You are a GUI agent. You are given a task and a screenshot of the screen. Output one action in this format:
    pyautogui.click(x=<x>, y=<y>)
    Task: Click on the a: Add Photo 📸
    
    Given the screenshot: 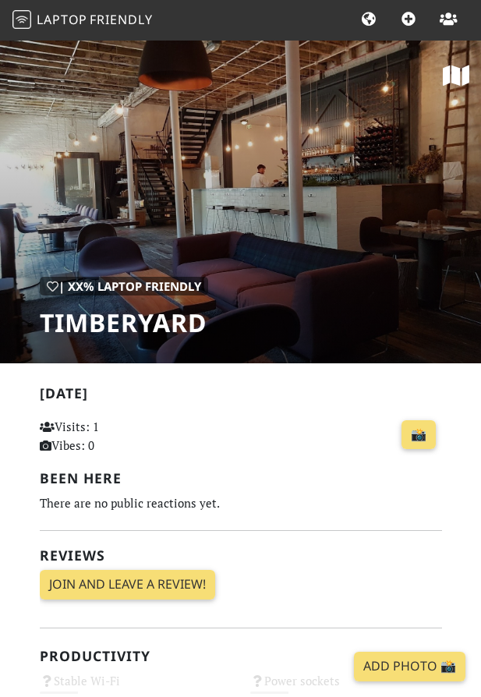 What is the action you would take?
    pyautogui.click(x=409, y=667)
    